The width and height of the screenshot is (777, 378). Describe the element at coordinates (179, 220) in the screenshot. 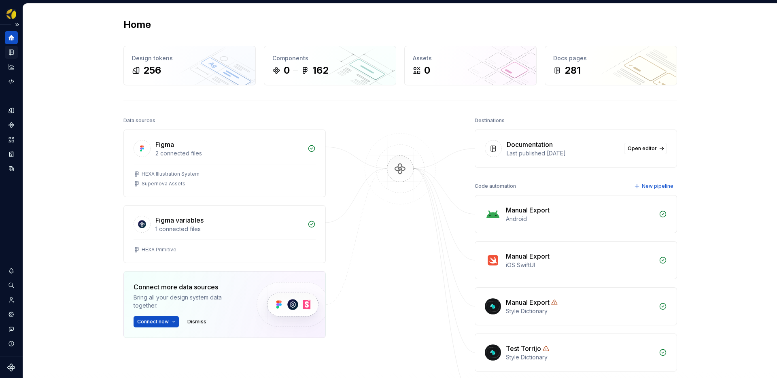

I see `div: Figma variables` at that location.